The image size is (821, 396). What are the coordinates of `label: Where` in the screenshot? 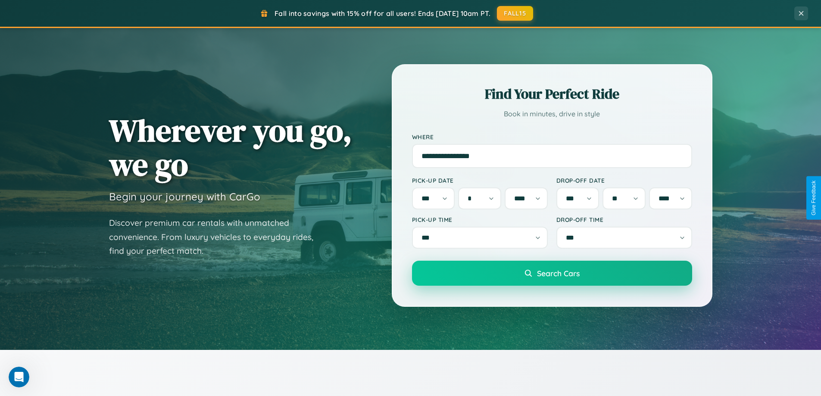 It's located at (552, 137).